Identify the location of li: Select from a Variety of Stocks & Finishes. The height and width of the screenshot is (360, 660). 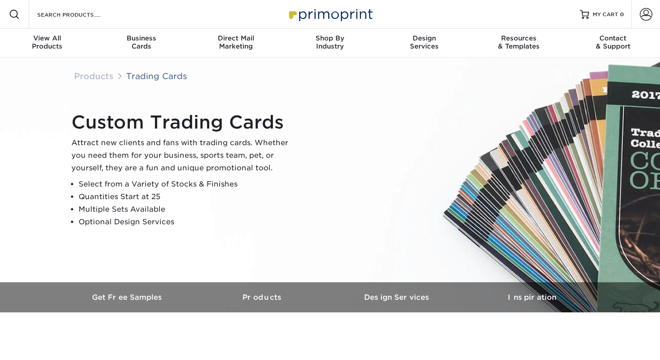
(187, 184).